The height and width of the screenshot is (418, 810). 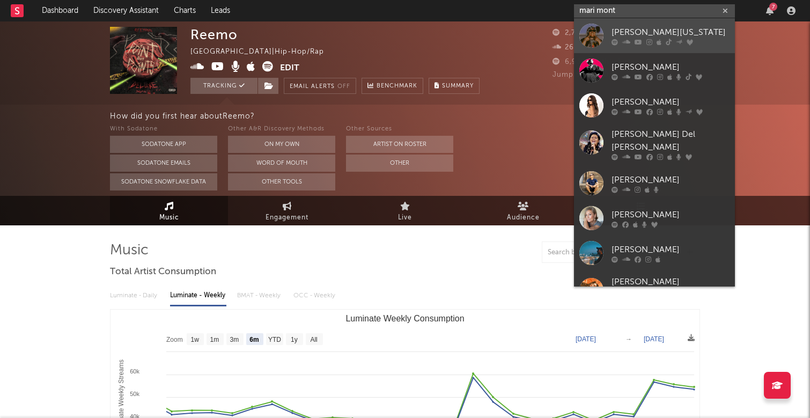 What do you see at coordinates (282, 129) in the screenshot?
I see `div: Other A&R Discovery Methods` at bounding box center [282, 129].